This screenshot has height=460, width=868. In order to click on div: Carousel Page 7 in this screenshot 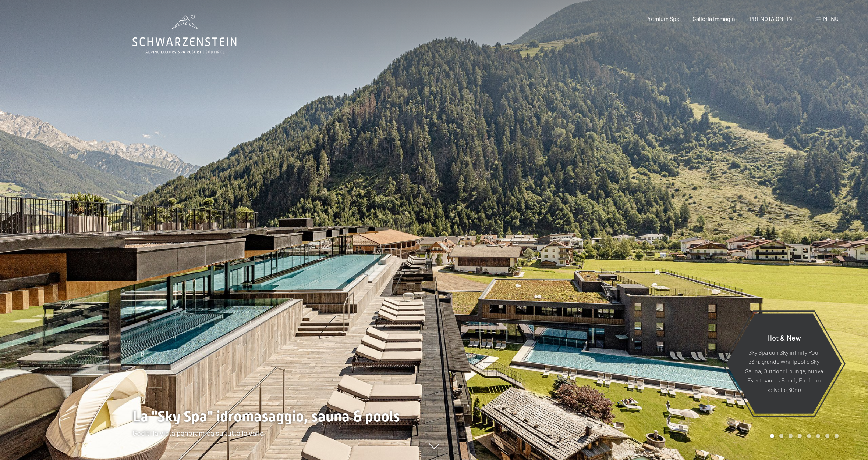, I will do `click(827, 436)`.